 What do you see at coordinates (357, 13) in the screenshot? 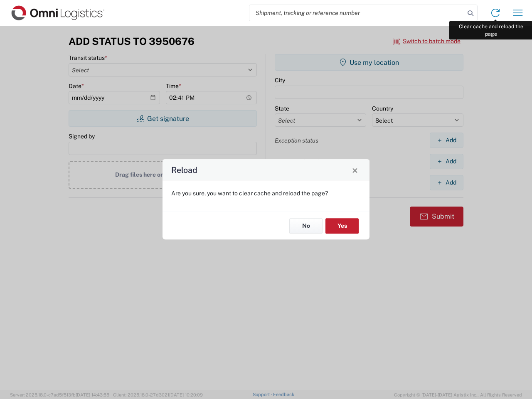
I see `input: Shipment, tracking or reference number` at bounding box center [357, 13].